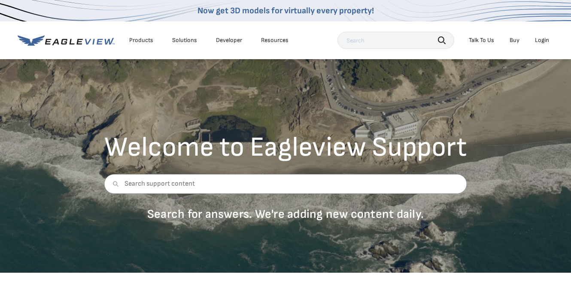 Image resolution: width=571 pixels, height=307 pixels. I want to click on a: Developer, so click(229, 40).